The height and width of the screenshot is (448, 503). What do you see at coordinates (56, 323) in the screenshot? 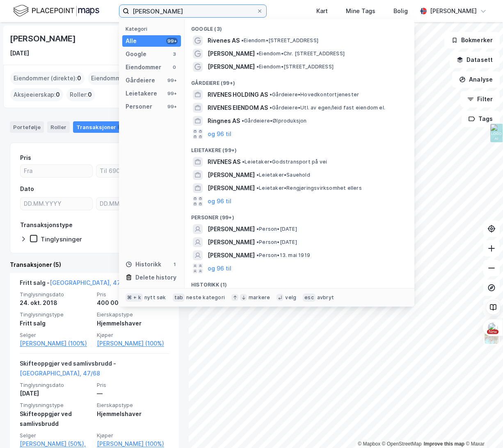
I see `div: Fritt salg` at bounding box center [56, 323].